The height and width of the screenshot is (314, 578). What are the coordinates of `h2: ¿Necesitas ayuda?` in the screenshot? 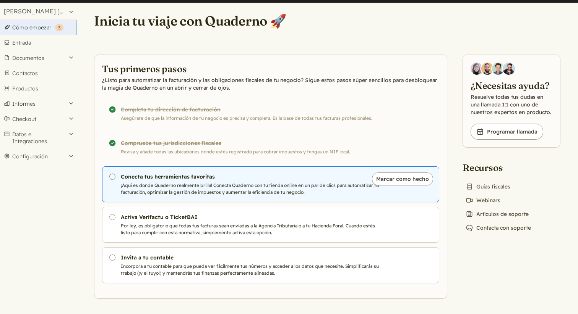 It's located at (511, 86).